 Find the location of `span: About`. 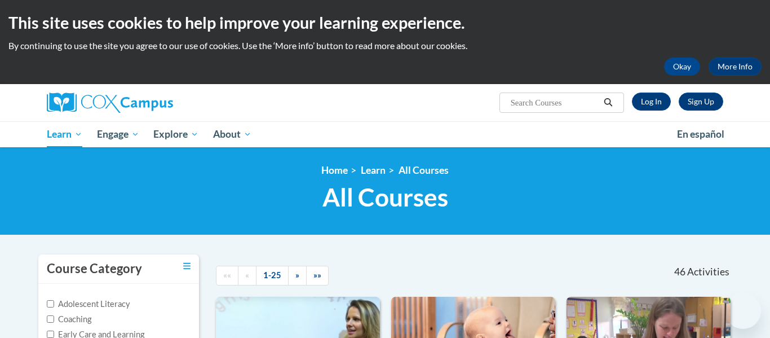

span: About is located at coordinates (232, 134).